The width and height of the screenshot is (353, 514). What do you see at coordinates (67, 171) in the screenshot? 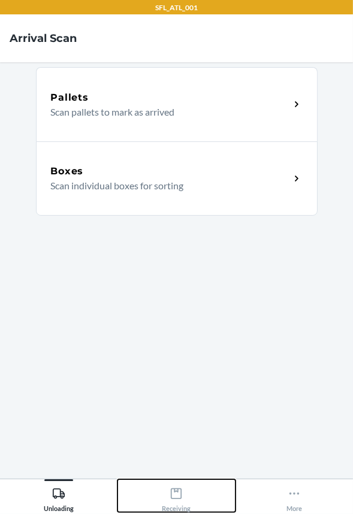
I see `h5: Boxes` at bounding box center [67, 171].